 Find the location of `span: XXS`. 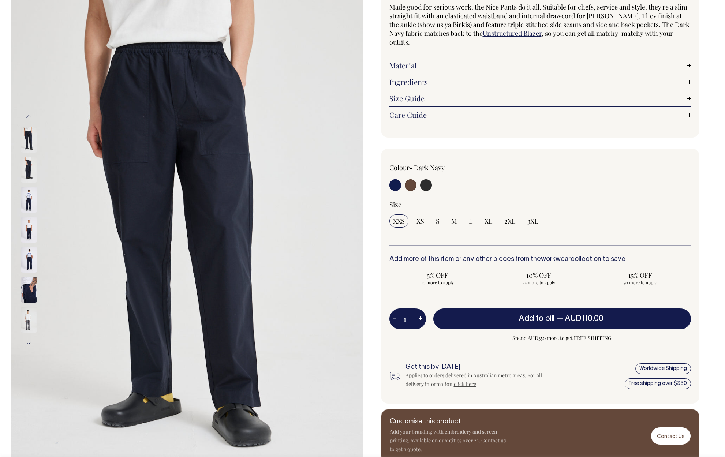

span: XXS is located at coordinates (399, 221).